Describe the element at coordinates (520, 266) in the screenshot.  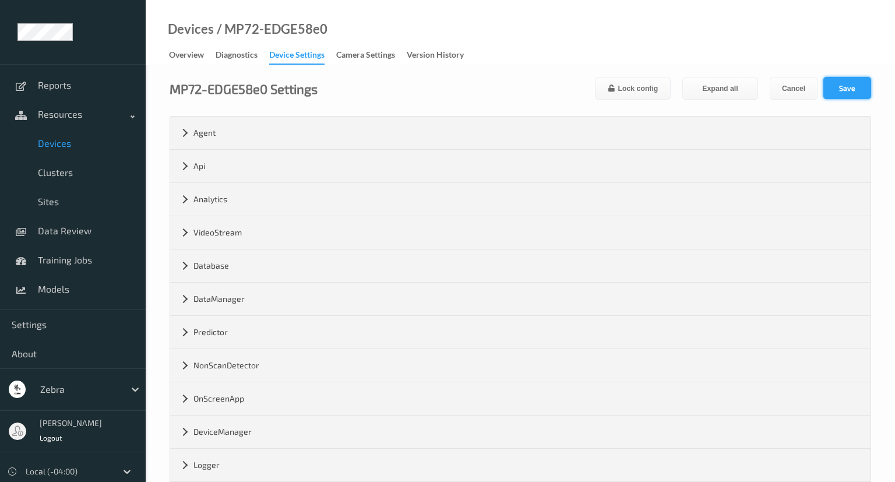
I see `div: Database` at that location.